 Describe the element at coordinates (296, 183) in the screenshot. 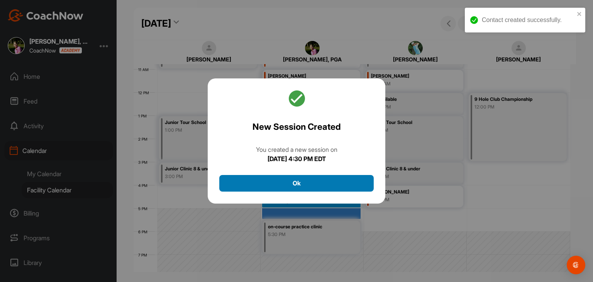

I see `button: Ok` at that location.